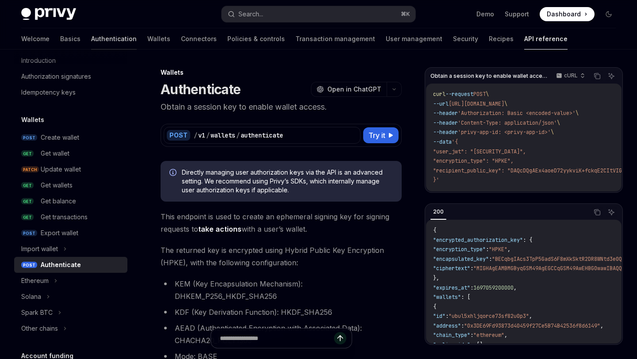 The image size is (637, 359). What do you see at coordinates (59, 233) in the screenshot?
I see `div: Export wallet` at bounding box center [59, 233].